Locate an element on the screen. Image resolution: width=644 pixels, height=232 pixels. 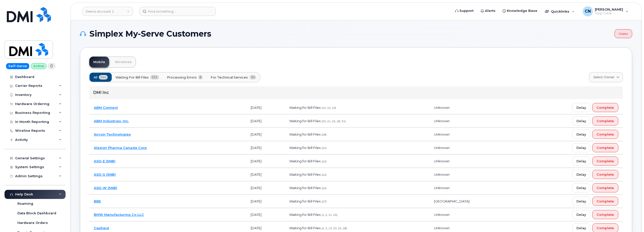
span: For Technical Services is located at coordinates (229, 77).